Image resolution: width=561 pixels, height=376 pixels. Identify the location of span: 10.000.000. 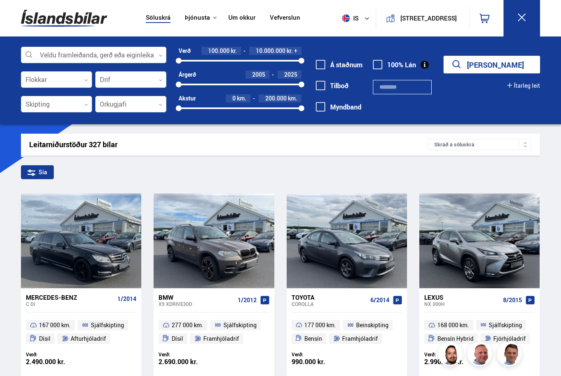
(271, 50).